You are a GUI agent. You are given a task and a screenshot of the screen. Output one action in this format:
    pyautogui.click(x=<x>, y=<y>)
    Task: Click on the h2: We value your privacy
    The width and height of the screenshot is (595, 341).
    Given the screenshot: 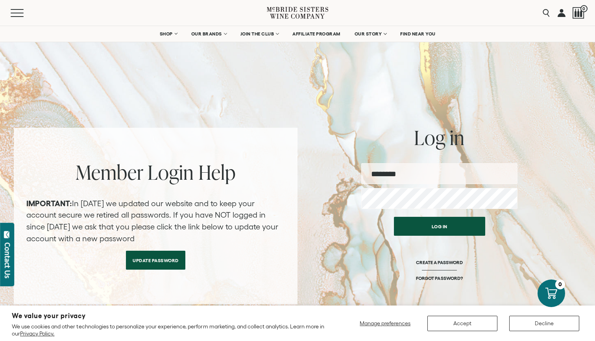 What is the action you would take?
    pyautogui.click(x=169, y=315)
    